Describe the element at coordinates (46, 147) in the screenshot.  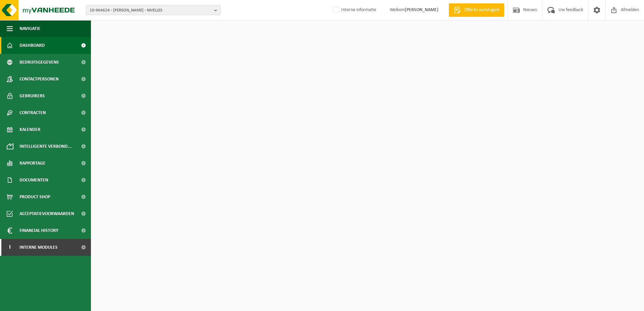
I see `span: Intelligente verbond...` at that location.